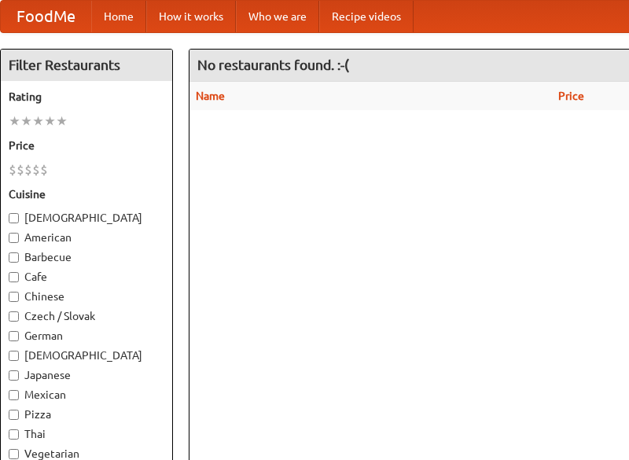  Describe the element at coordinates (87, 316) in the screenshot. I see `label: Czech / Slovak` at that location.